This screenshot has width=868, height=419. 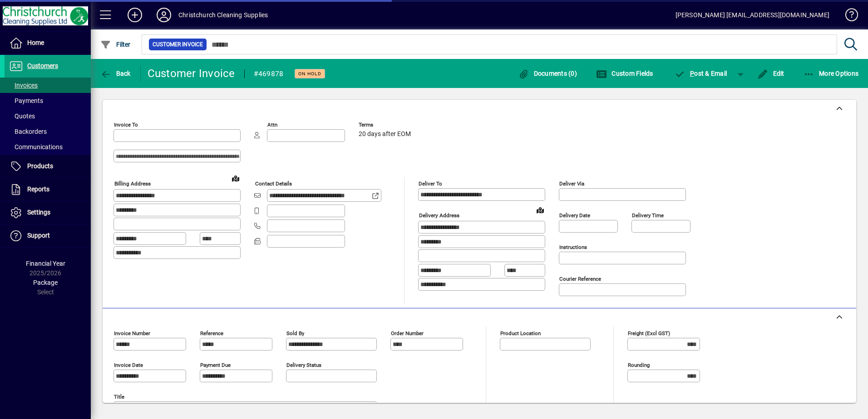 I want to click on button: Edit, so click(x=771, y=74).